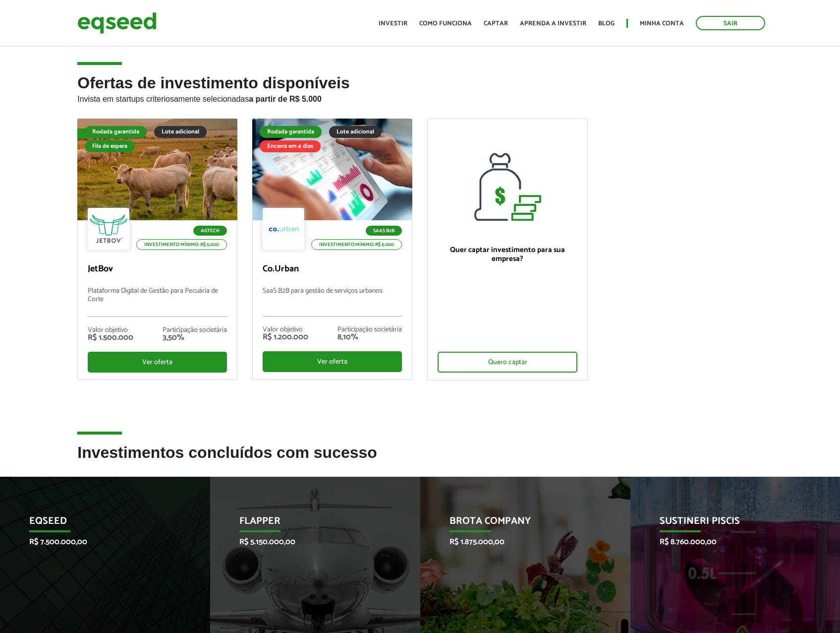 Image resolution: width=840 pixels, height=633 pixels. Describe the element at coordinates (286, 337) in the screenshot. I see `div: R$ 1.200.000` at that location.